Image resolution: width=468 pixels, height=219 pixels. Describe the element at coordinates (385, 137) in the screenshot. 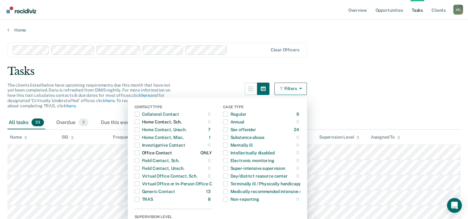

I see `div: Assigned To` at that location.